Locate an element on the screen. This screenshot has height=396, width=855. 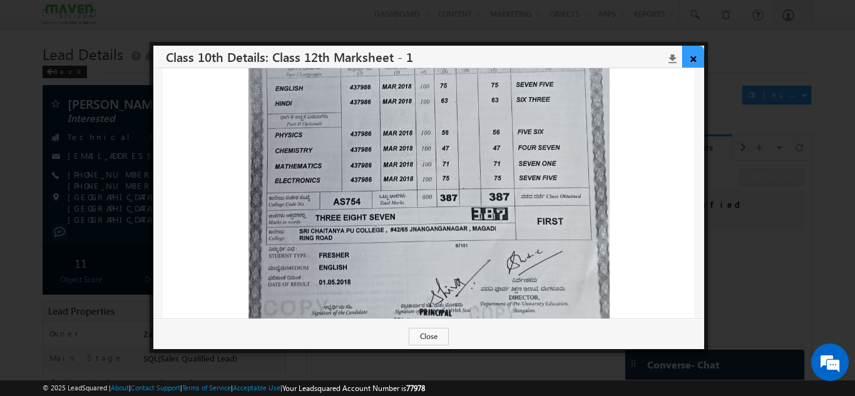
span: 77978 is located at coordinates (416, 388).